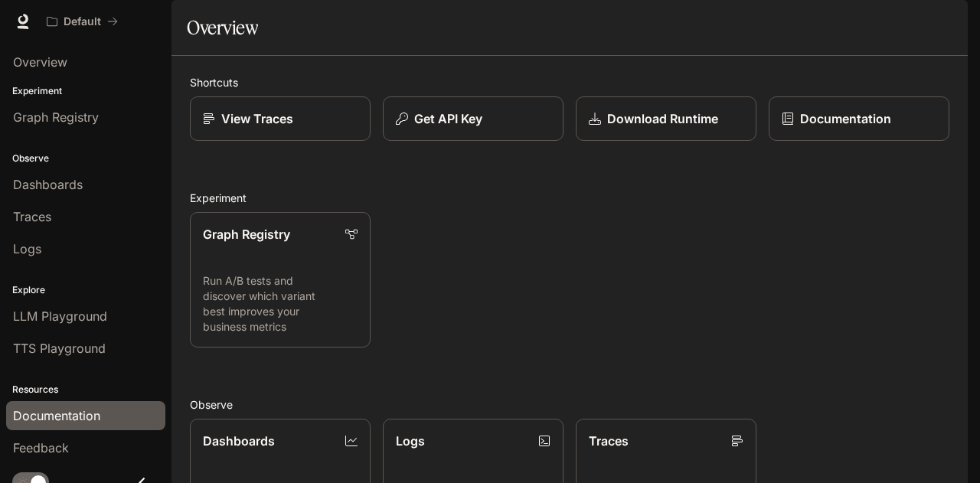  What do you see at coordinates (281, 280) in the screenshot?
I see `a: Graph RegistryRun A/B tests and discover which variant best improves your business metrics` at bounding box center [281, 280].